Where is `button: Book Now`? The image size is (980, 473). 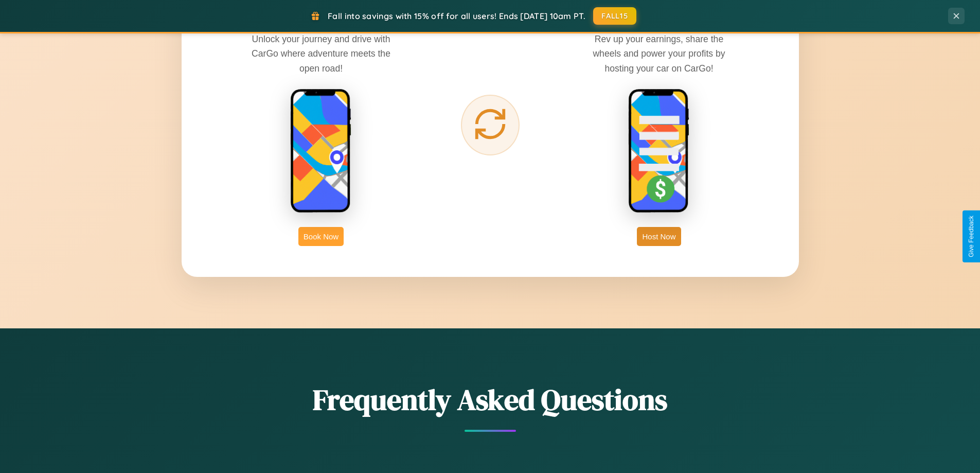 button: Book Now is located at coordinates (321, 236).